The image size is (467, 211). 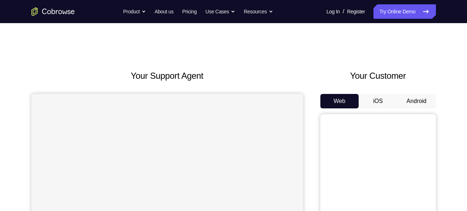 What do you see at coordinates (333, 12) in the screenshot?
I see `a: Log In` at bounding box center [333, 12].